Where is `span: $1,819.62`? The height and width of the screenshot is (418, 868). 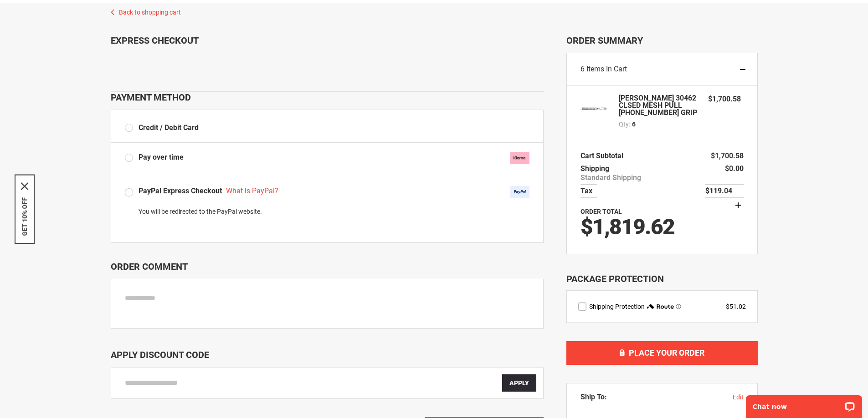 span: $1,819.62 is located at coordinates (627, 227).